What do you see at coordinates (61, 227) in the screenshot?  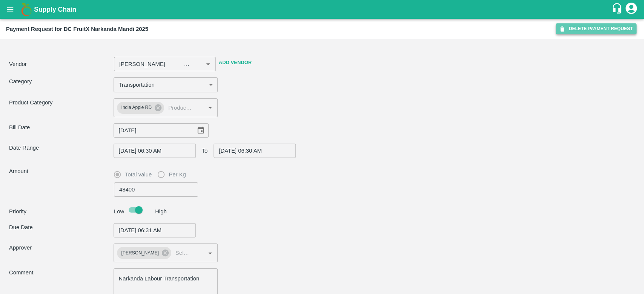 I see `p: Due Date` at bounding box center [61, 227].